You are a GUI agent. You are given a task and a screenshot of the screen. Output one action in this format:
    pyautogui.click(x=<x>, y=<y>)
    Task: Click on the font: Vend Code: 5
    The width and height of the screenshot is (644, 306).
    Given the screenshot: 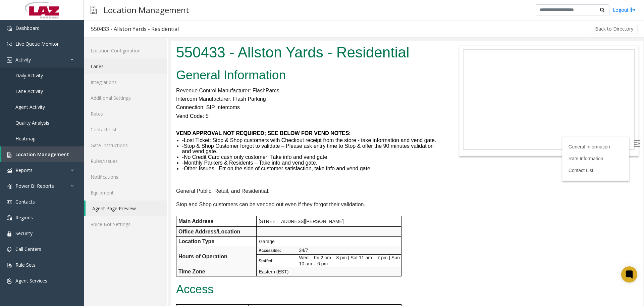 What is the action you would take?
    pyautogui.click(x=21, y=75)
    